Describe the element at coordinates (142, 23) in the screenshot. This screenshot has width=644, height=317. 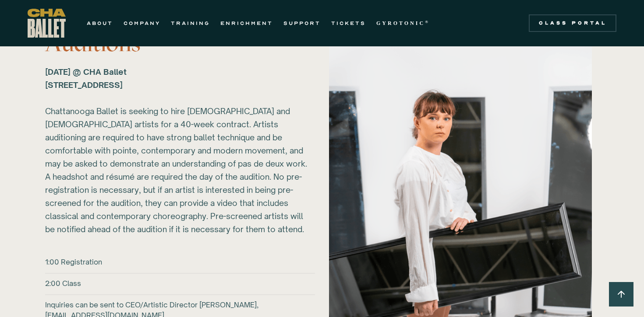
I see `a: COMPANY` at that location.